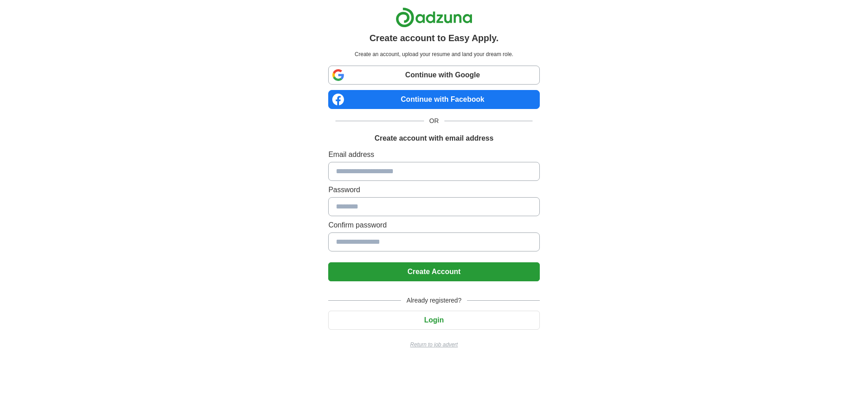 The image size is (868, 412). What do you see at coordinates (433, 54) in the screenshot?
I see `p: Create an account, upload your resume and land your dream role.` at bounding box center [433, 54].